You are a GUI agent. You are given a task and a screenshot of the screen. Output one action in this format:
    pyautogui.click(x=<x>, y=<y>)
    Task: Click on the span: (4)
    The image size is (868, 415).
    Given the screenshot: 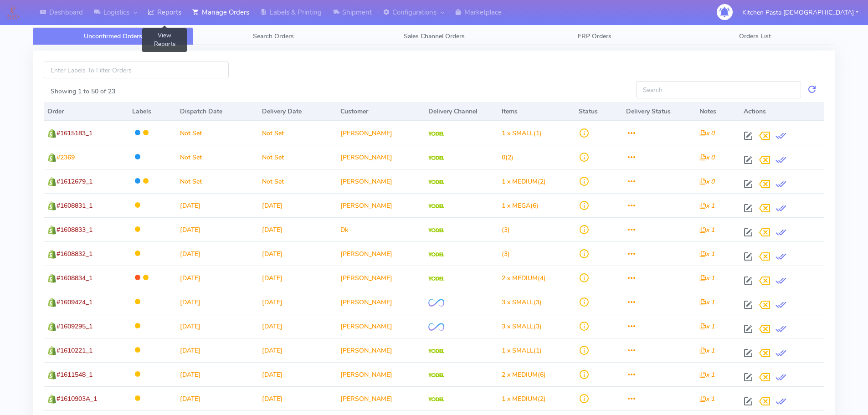 What is the action you would take?
    pyautogui.click(x=524, y=278)
    